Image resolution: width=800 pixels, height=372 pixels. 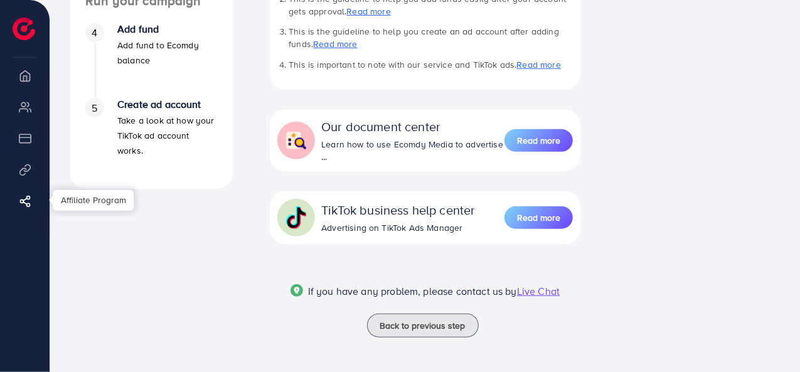 I want to click on span: 5, so click(x=94, y=108).